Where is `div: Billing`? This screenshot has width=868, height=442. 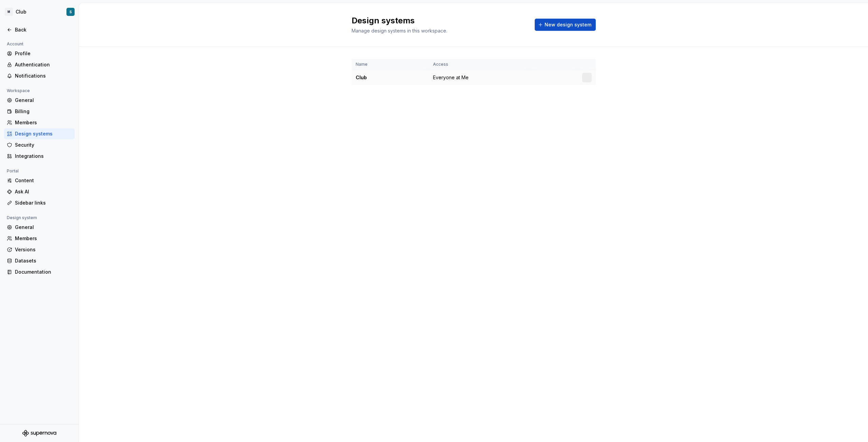 div: Billing is located at coordinates (44, 111).